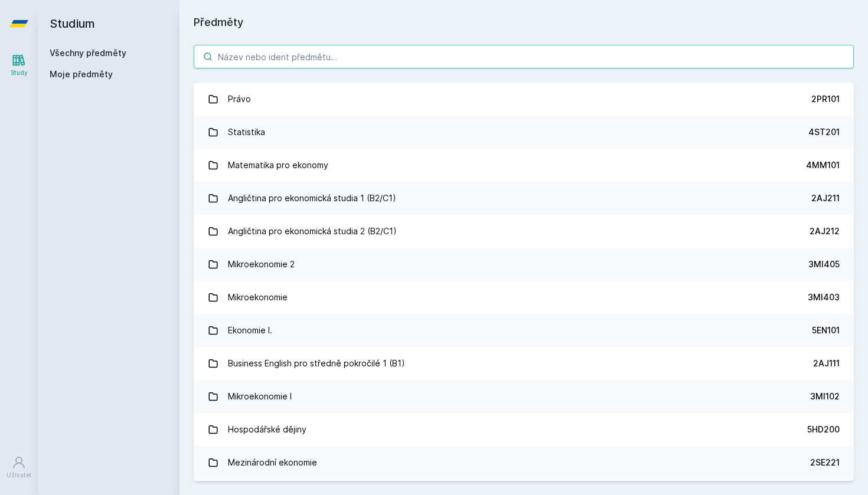 The width and height of the screenshot is (868, 495). Describe the element at coordinates (19, 475) in the screenshot. I see `div: Uživatel` at that location.